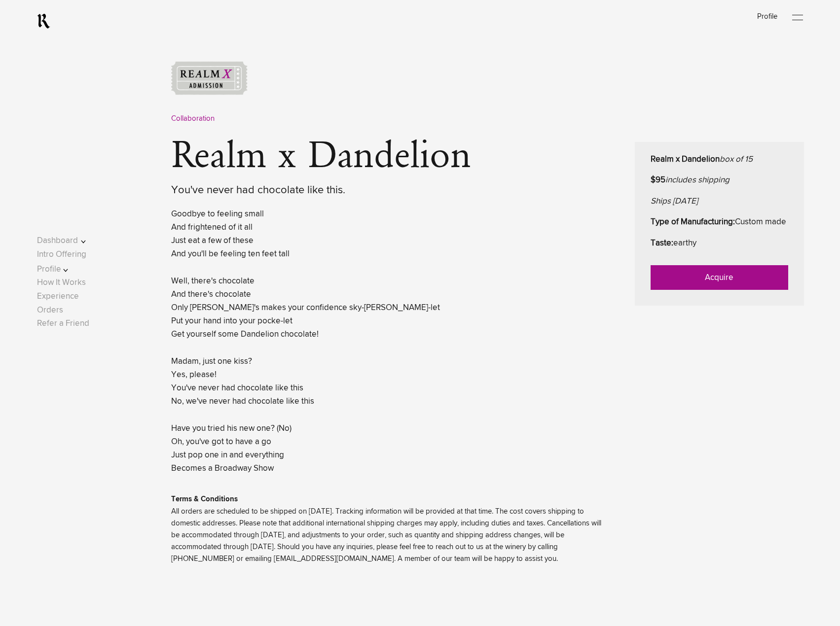  Describe the element at coordinates (720, 243) in the screenshot. I see `p: earthy` at that location.